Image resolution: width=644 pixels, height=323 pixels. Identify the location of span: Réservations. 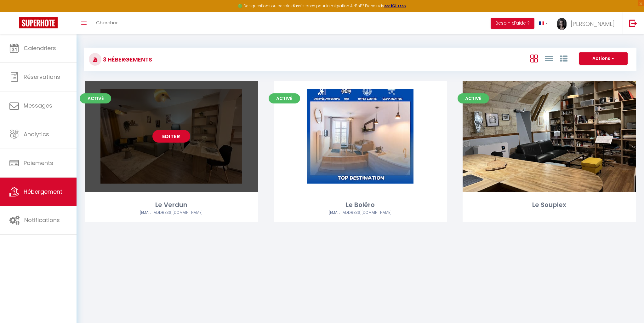
(42, 77).